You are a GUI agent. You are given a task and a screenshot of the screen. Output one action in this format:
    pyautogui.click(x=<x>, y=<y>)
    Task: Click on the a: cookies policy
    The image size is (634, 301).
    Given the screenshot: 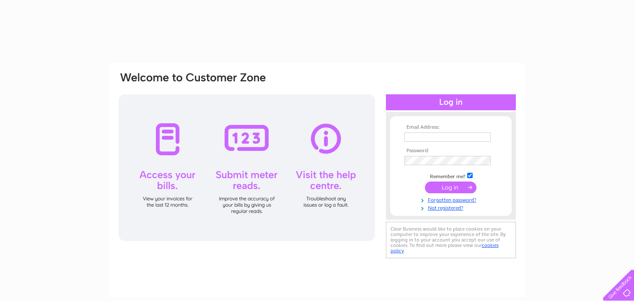 What is the action you would take?
    pyautogui.click(x=445, y=248)
    